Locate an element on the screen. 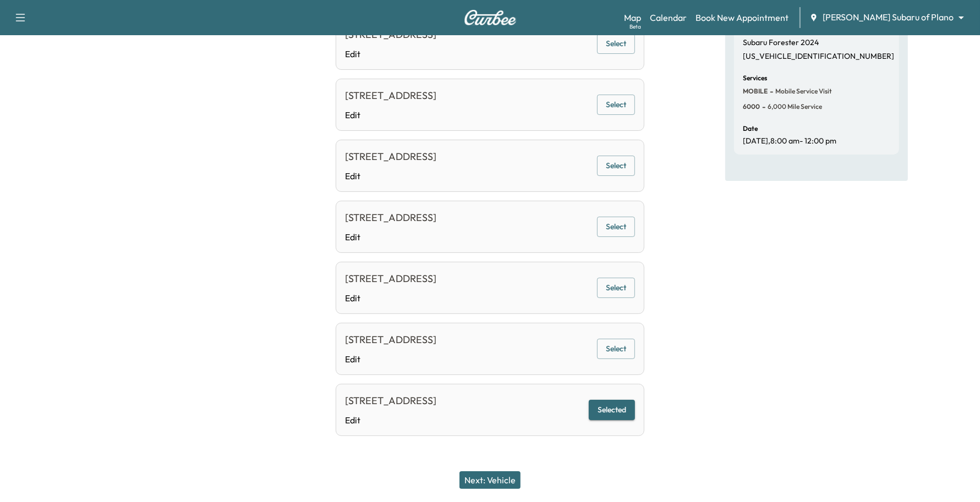 Image resolution: width=980 pixels, height=502 pixels. button: Selected is located at coordinates (612, 410).